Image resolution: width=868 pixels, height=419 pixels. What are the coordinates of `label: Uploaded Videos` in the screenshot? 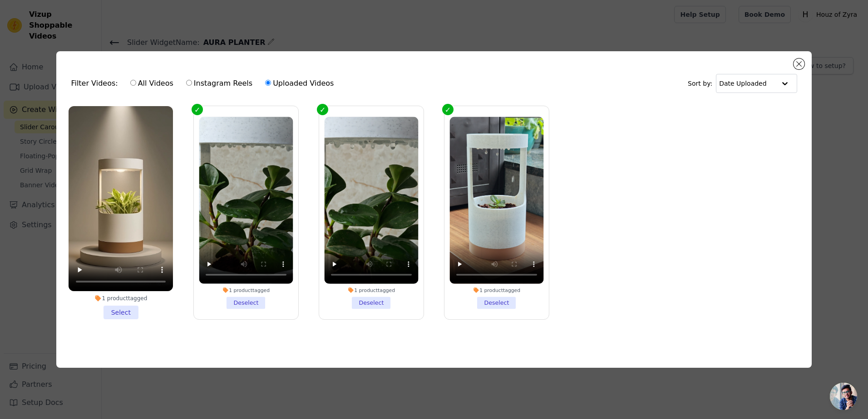 It's located at (299, 83).